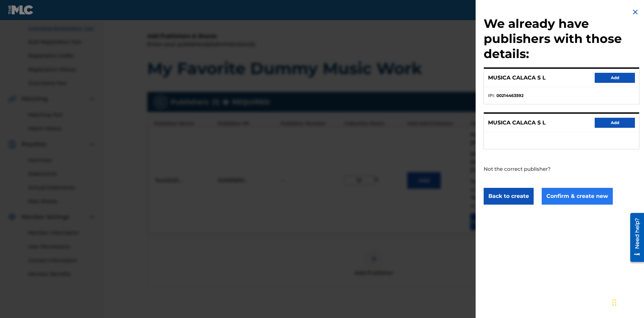  Describe the element at coordinates (21, 10) in the screenshot. I see `img: MLC Logo` at that location.